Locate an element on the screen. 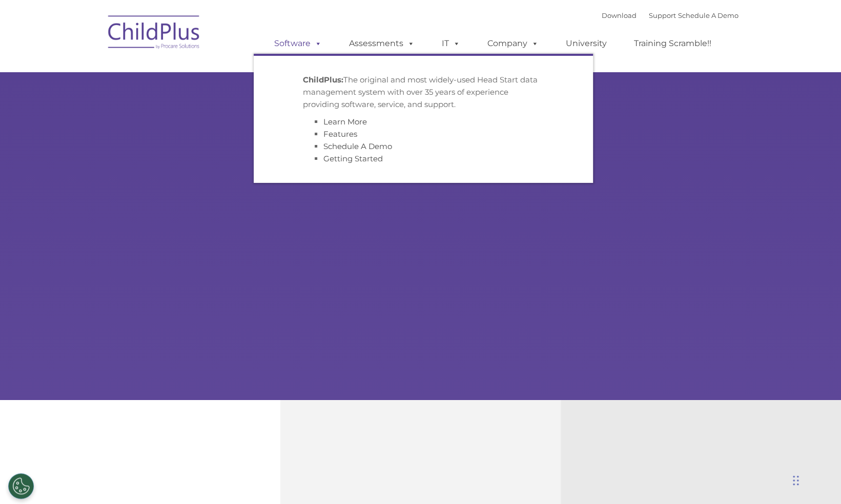 The height and width of the screenshot is (504, 841). a: Assessments is located at coordinates (382, 43).